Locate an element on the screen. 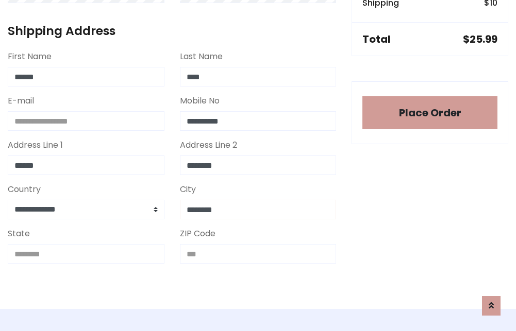  label: First Name is located at coordinates (29, 57).